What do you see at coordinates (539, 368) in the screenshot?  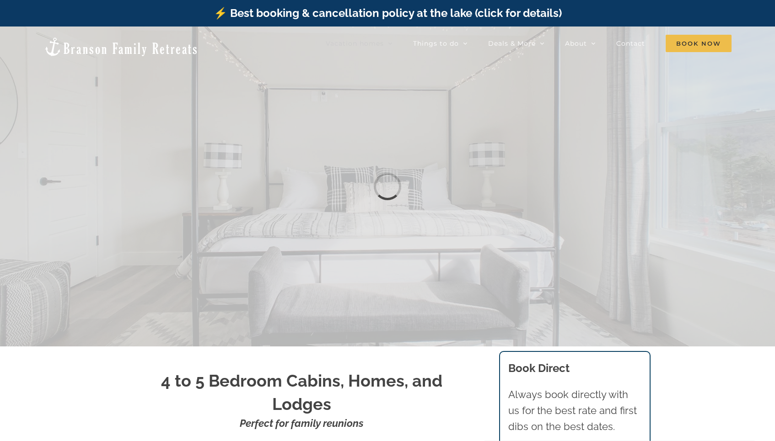 I see `b: Book Direct` at bounding box center [539, 368].